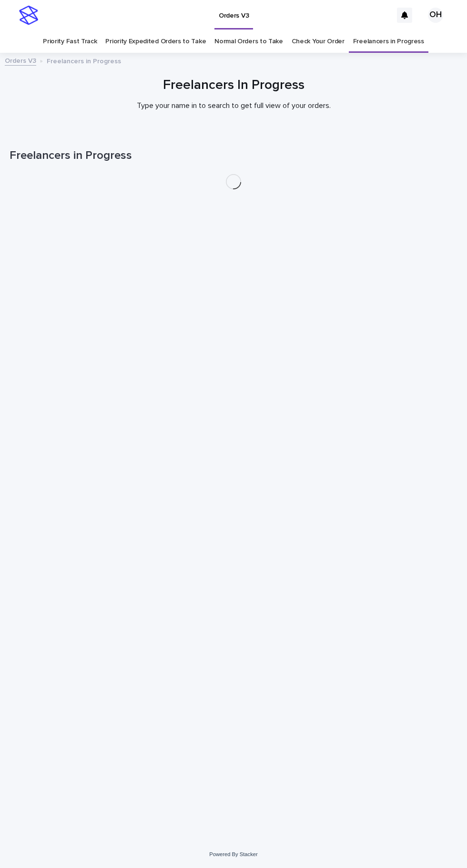  What do you see at coordinates (84, 60) in the screenshot?
I see `p: Freelancers in Progress` at bounding box center [84, 60].